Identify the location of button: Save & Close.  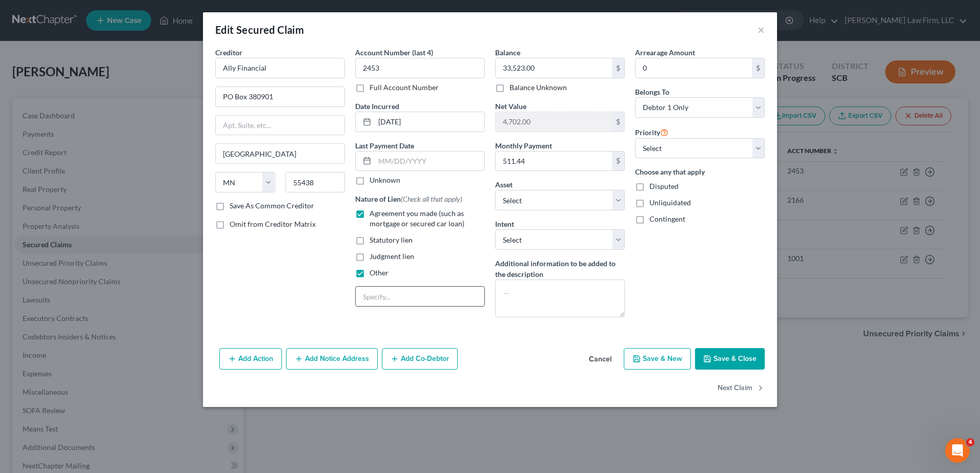
(730, 359).